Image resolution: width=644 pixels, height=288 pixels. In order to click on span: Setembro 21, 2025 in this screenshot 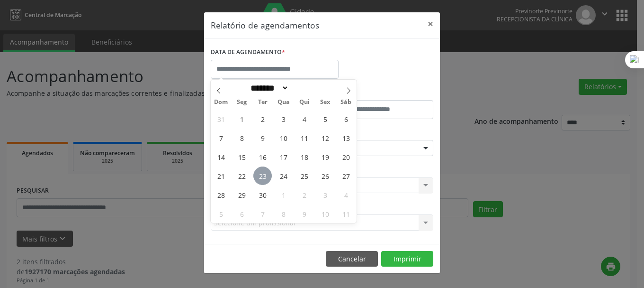, I will do `click(220, 175)`.